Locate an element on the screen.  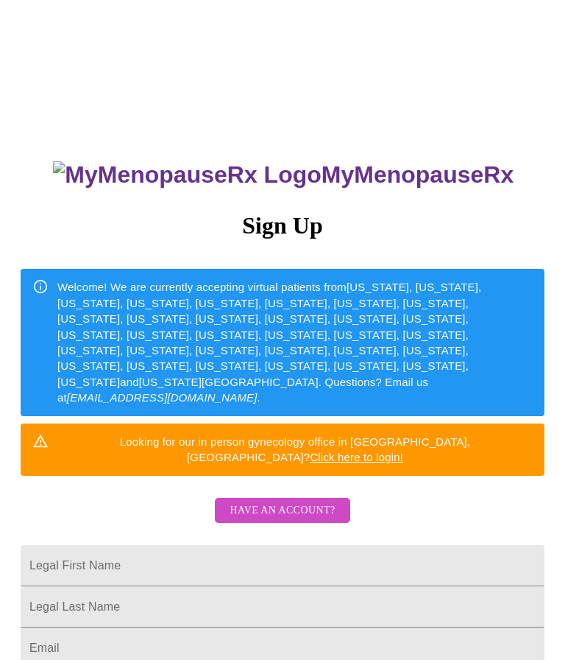
span: Have an account? is located at coordinates (282, 510).